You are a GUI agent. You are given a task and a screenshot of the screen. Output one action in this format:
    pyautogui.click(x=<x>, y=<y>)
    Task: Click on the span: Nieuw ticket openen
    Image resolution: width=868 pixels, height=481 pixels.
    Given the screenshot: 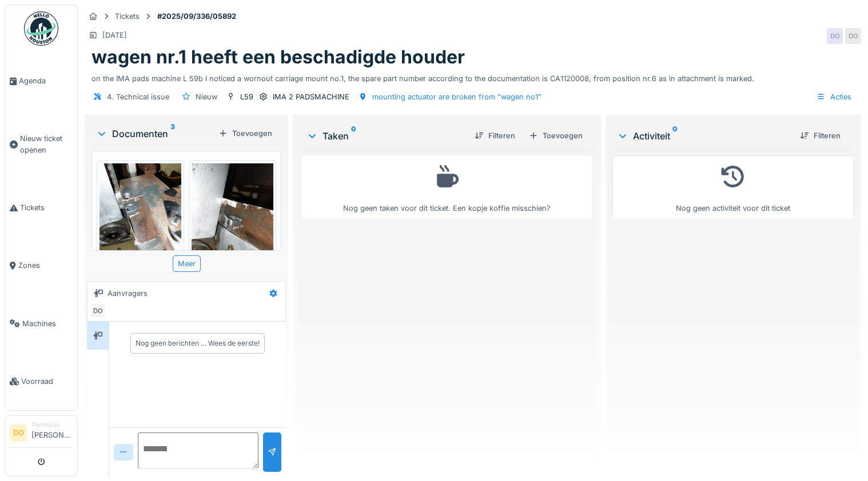 What is the action you would take?
    pyautogui.click(x=46, y=144)
    